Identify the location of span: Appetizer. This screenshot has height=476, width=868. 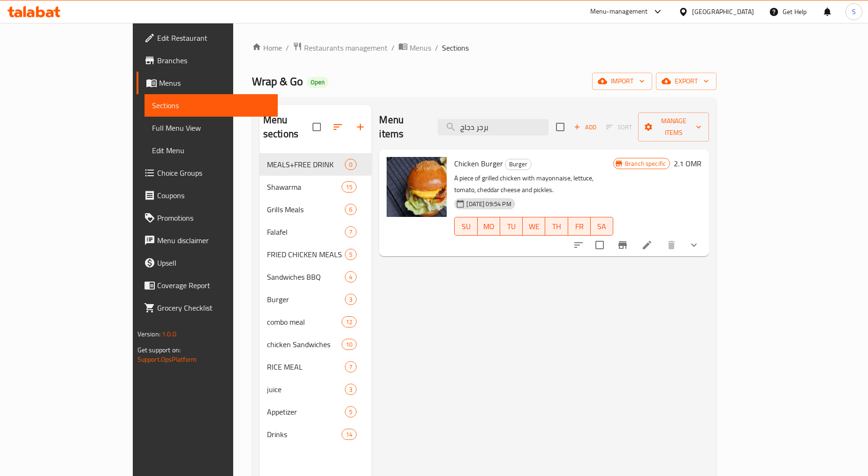
(306, 412).